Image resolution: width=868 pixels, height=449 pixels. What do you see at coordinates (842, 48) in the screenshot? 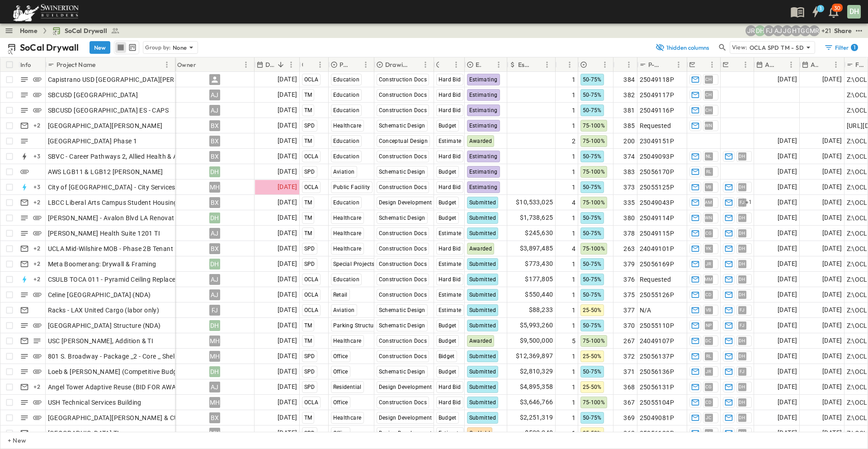
I see `div: Filter` at bounding box center [842, 48].